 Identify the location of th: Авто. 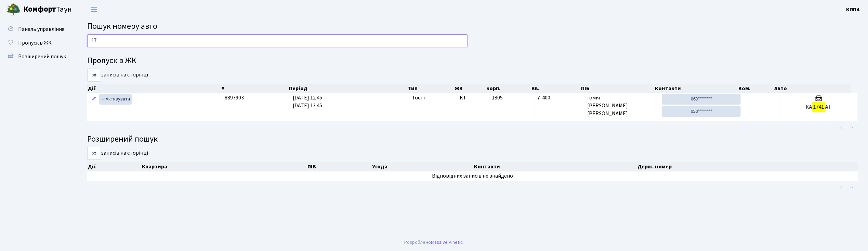
(812, 88).